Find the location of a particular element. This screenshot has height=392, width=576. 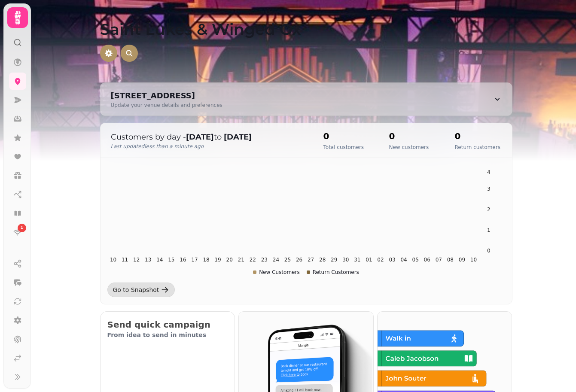

tspan: 16 is located at coordinates (183, 260).